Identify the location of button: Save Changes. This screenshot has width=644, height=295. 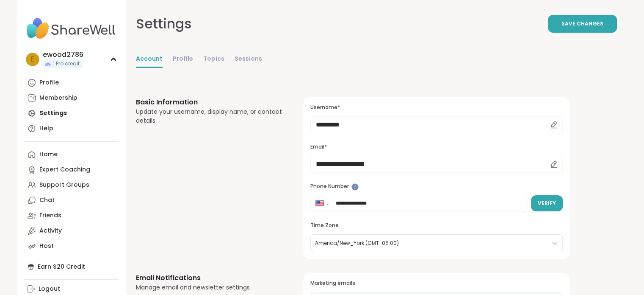
(583, 24).